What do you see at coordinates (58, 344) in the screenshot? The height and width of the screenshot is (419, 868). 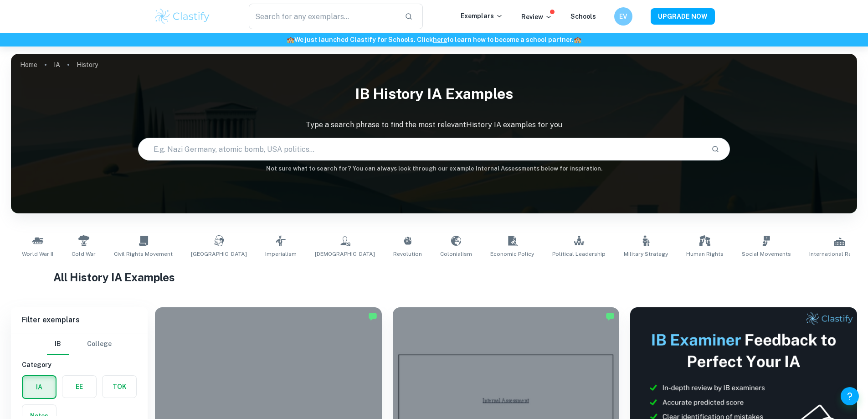 I see `button: IB` at bounding box center [58, 344].